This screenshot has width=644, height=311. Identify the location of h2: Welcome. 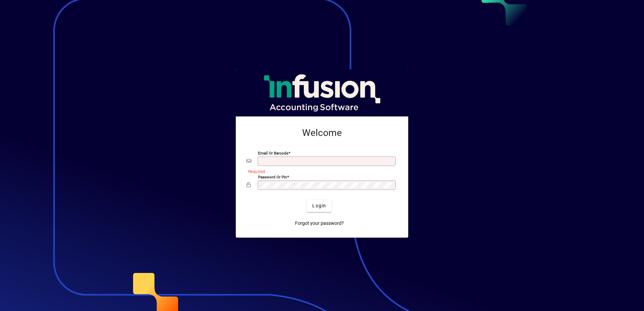
(322, 133).